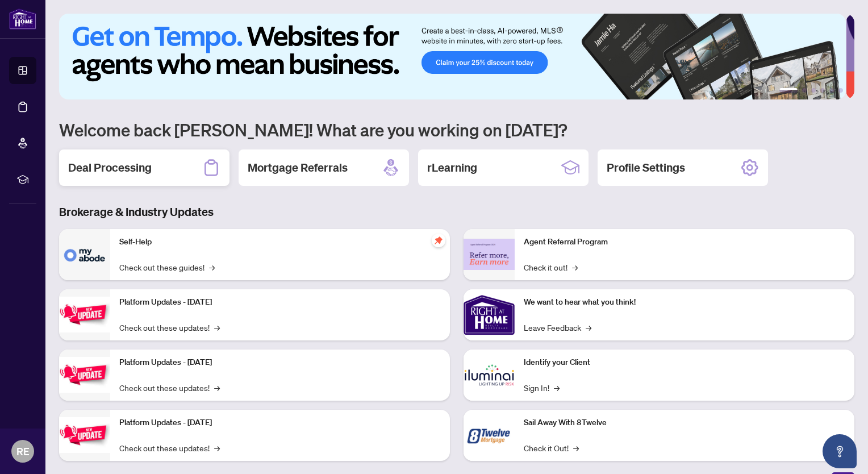 The width and height of the screenshot is (868, 474). I want to click on img: Self-Help, so click(85, 254).